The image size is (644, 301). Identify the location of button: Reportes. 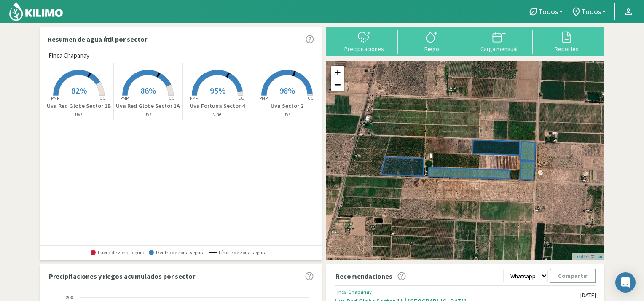
(567, 41).